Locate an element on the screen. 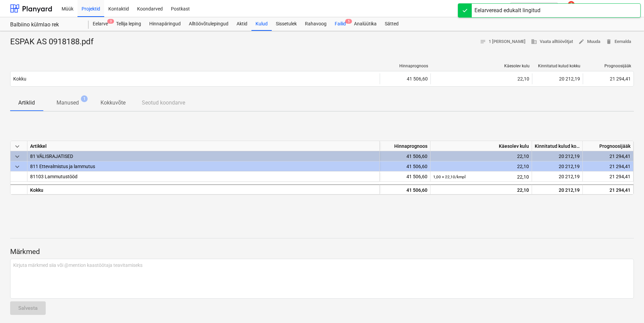 The height and width of the screenshot is (323, 644). span: edit is located at coordinates (581, 42).